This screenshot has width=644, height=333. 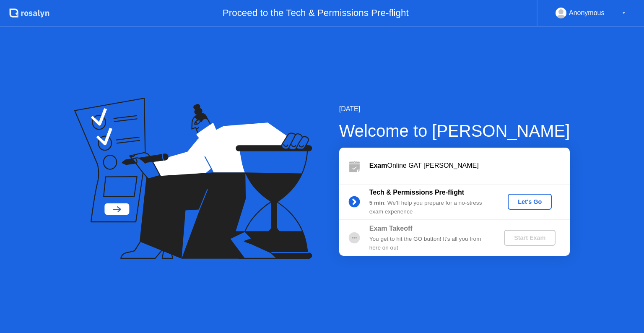 What do you see at coordinates (430, 243) in the screenshot?
I see `div: You get to hit the GO button! It’s all you from here on out` at bounding box center [430, 243].